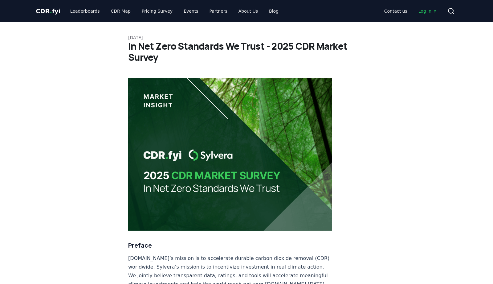 The width and height of the screenshot is (493, 284). What do you see at coordinates (428, 11) in the screenshot?
I see `span: Log in` at bounding box center [428, 11].